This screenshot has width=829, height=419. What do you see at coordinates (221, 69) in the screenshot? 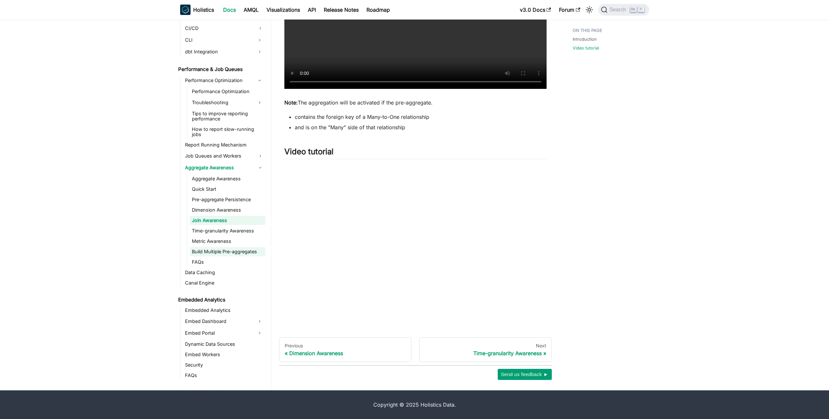
I see `a: Performance & Job Queues` at bounding box center [221, 69].